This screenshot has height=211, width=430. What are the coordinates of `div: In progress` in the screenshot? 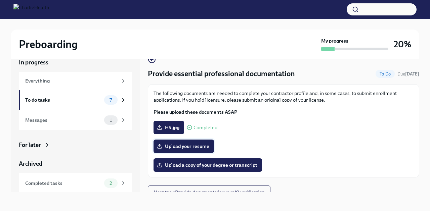 It's located at (75, 63).